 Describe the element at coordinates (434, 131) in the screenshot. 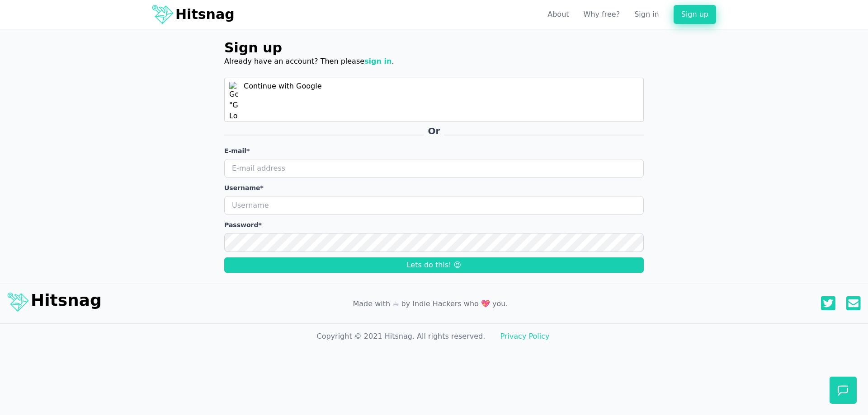

I see `span: Or` at that location.